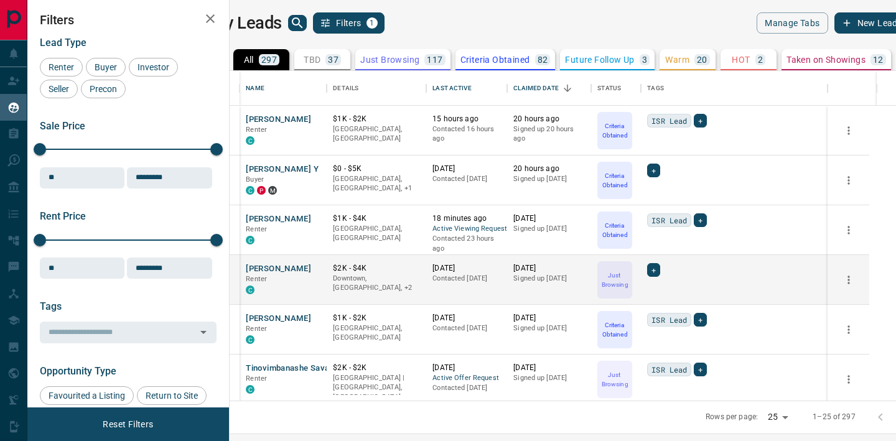  I want to click on p: 37, so click(333, 60).